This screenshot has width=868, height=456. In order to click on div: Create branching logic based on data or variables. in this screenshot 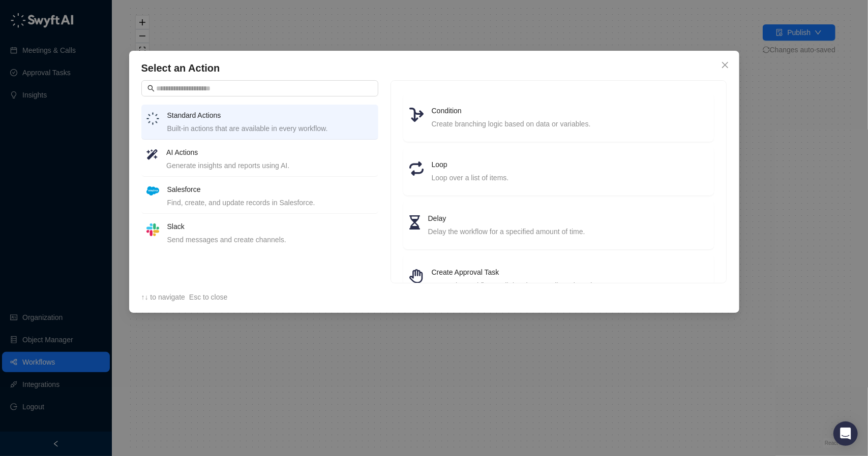, I will do `click(570, 124)`.